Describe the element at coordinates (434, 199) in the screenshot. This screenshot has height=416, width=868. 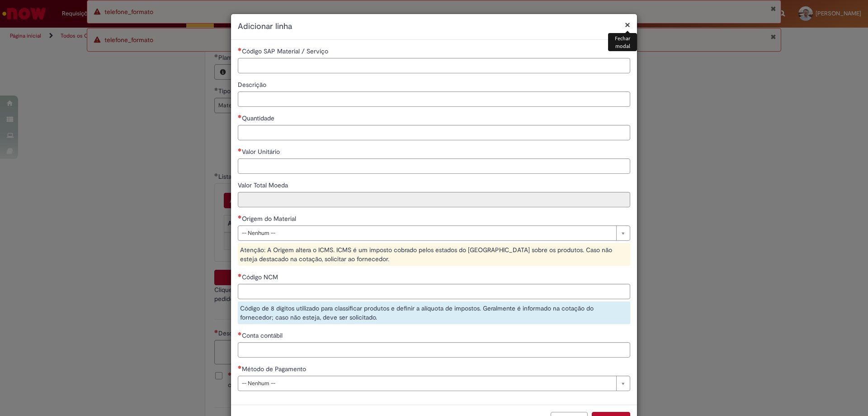
I see `input: Valor Total Moeda` at that location.